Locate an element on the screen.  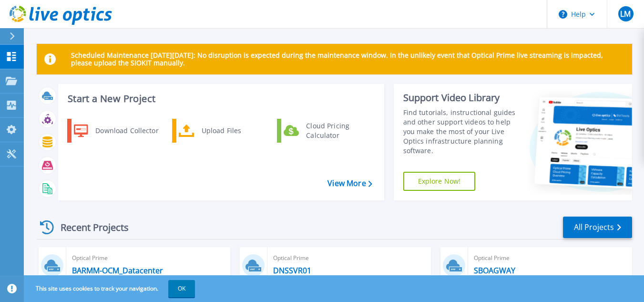
h3: Start a New Project is located at coordinates (220, 99).